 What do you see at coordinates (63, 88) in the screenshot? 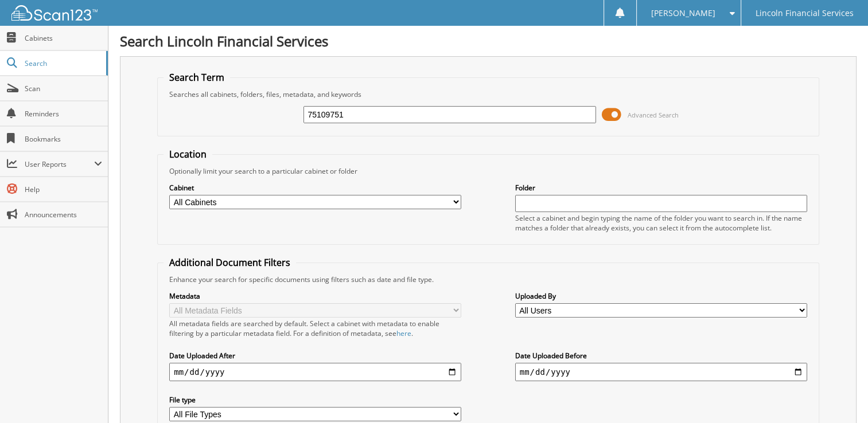
I see `span: Scan` at bounding box center [63, 88].